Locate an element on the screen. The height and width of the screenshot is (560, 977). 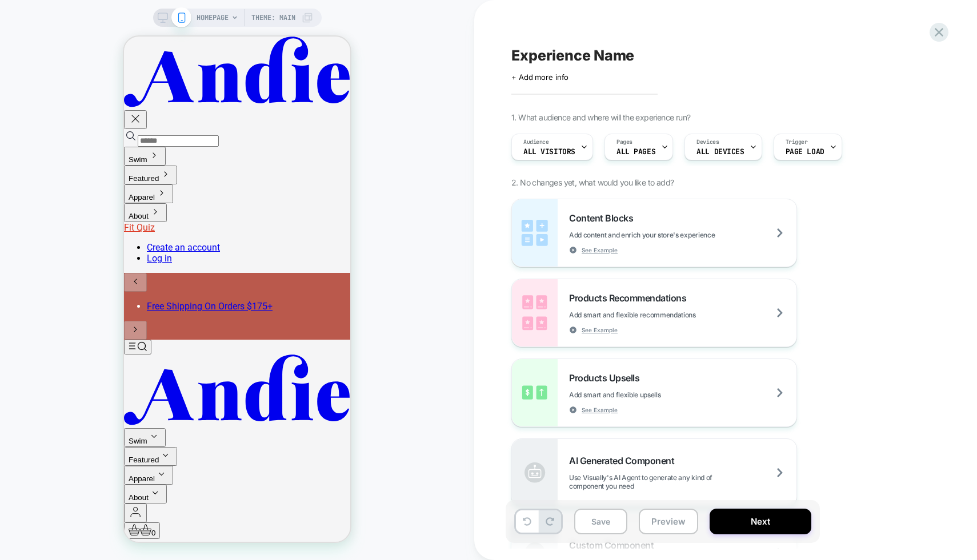
span: Content Blocks is located at coordinates (604, 219).